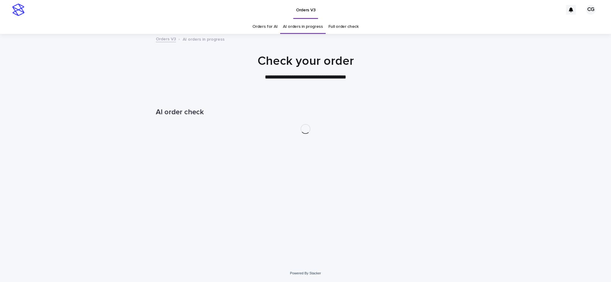  What do you see at coordinates (303, 27) in the screenshot?
I see `a: AI orders in progress` at bounding box center [303, 27].